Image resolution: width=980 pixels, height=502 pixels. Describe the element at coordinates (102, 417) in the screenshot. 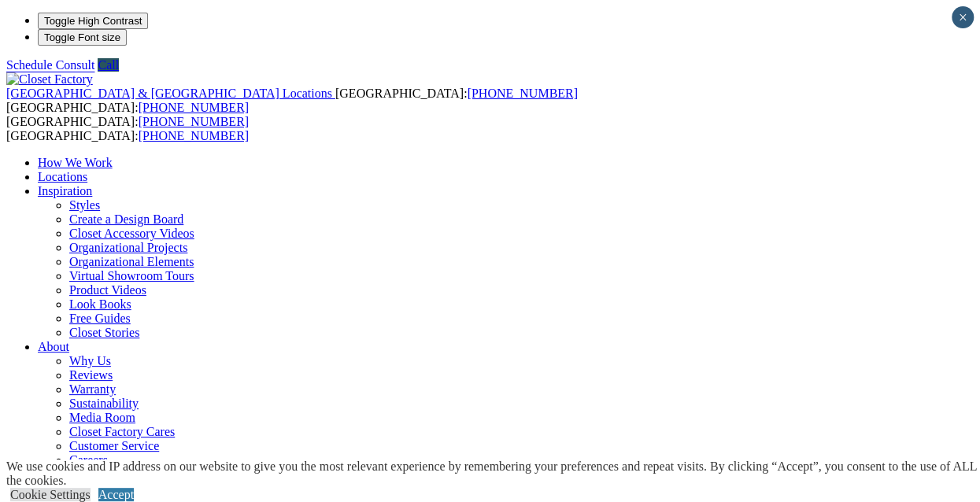

I see `a: Media Room` at that location.